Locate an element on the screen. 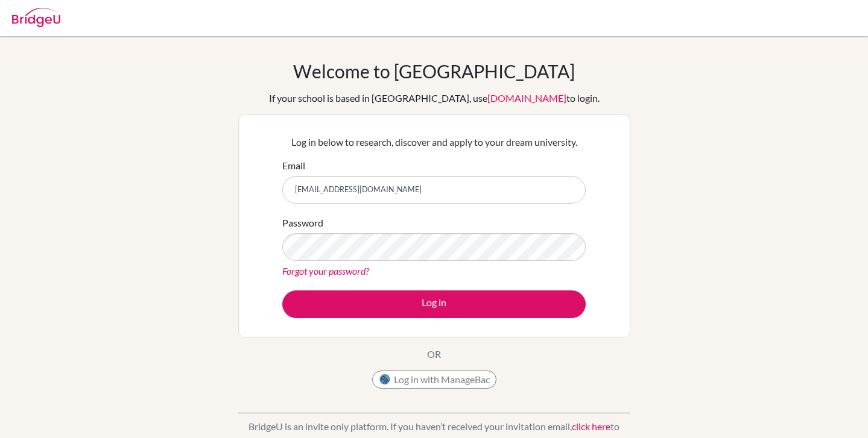 Image resolution: width=868 pixels, height=438 pixels. label: Password is located at coordinates (303, 223).